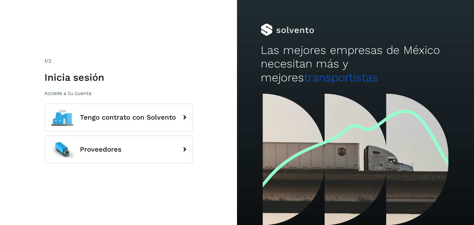 The image size is (474, 225). I want to click on p: Accede a tu cuenta, so click(118, 93).